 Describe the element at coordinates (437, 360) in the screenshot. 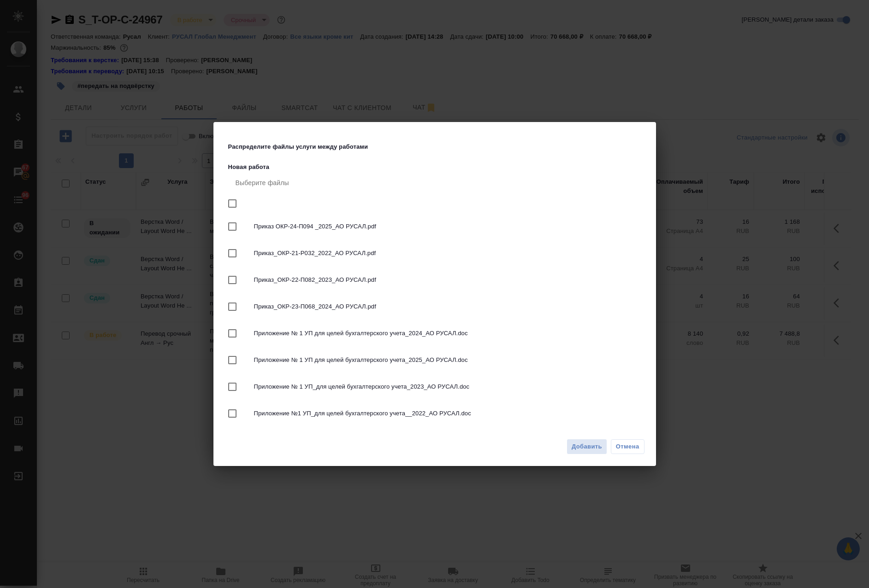

I see `div: Приложение № 1 УП для целей бухгалтерского учета_2025_АО РУСАЛ.doc` at that location.